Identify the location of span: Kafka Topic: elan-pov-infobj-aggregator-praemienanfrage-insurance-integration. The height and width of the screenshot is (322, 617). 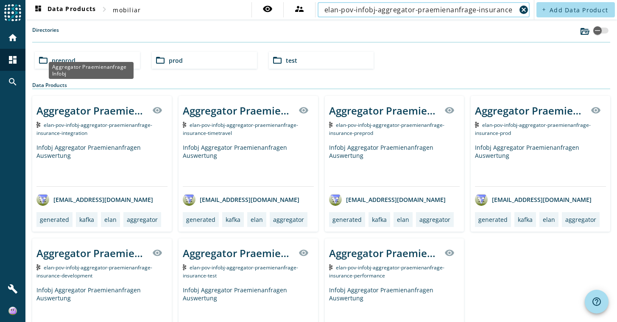
(94, 129).